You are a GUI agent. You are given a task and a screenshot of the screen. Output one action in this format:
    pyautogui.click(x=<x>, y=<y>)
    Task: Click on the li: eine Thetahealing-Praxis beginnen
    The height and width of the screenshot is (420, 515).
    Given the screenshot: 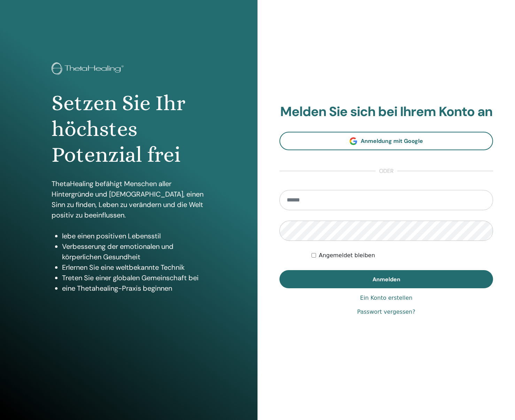 What is the action you would take?
    pyautogui.click(x=134, y=288)
    